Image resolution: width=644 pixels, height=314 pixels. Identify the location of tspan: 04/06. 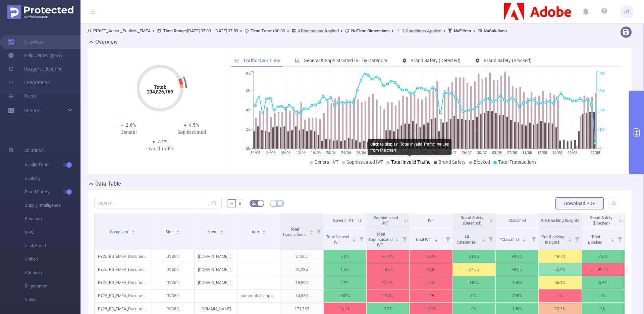
(270, 152).